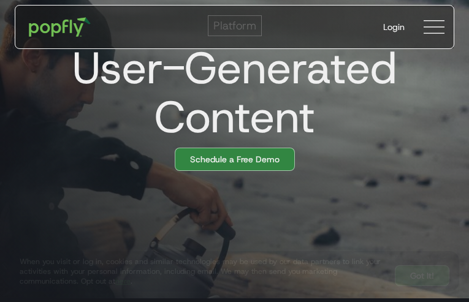 Image resolution: width=469 pixels, height=302 pixels. I want to click on a: Schedule a Free Demo, so click(235, 160).